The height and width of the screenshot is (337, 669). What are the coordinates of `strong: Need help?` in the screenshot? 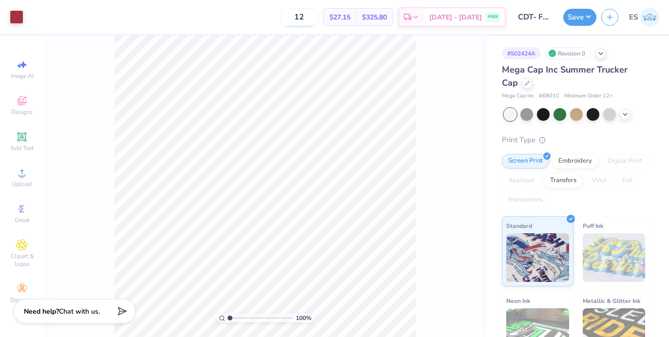 It's located at (41, 312).